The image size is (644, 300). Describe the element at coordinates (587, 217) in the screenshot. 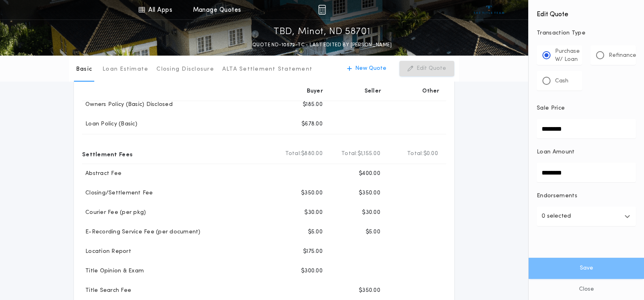

I see `button: 0 selected` at that location.